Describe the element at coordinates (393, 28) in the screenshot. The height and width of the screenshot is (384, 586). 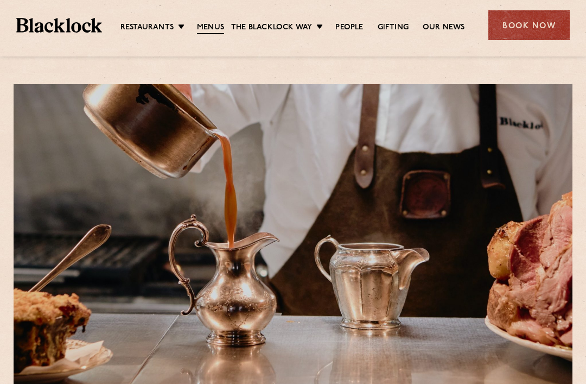
I see `a: Gifting` at that location.